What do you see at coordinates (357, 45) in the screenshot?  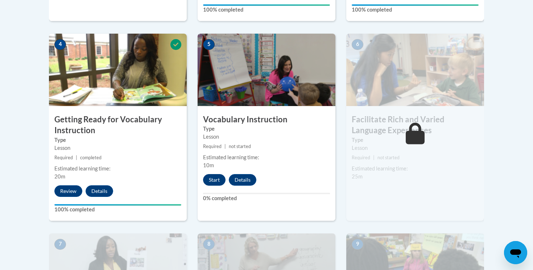 I see `span: 6` at bounding box center [357, 45].